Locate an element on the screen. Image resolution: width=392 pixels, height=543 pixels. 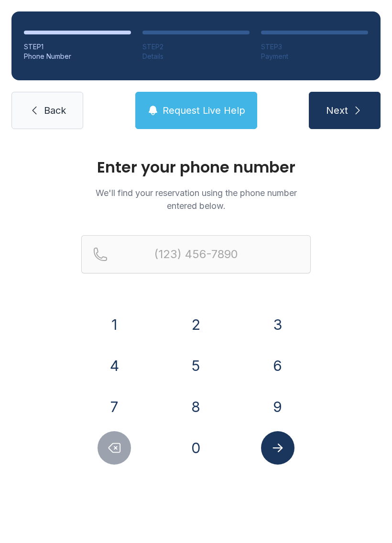
input: Reservation phone number is located at coordinates (196, 254).